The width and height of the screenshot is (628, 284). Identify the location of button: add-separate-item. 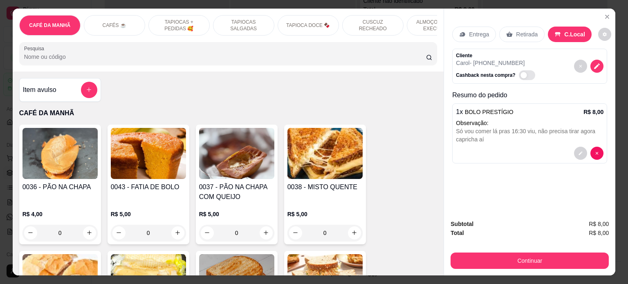
(89, 90).